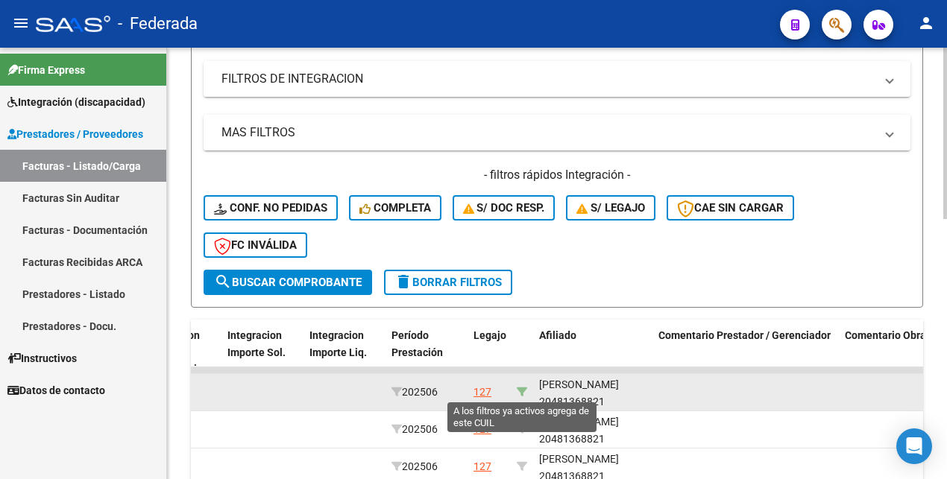  What do you see at coordinates (504, 208) in the screenshot?
I see `button: S/ Doc Resp.` at bounding box center [504, 208].